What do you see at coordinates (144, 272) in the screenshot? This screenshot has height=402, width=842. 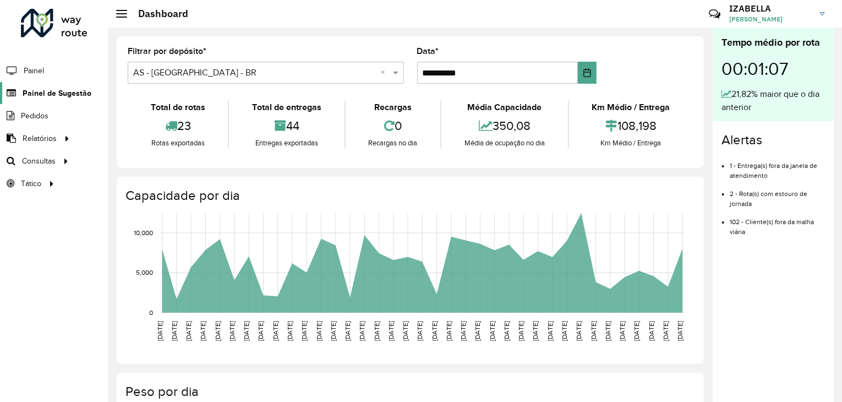 I see `text: 5,000` at bounding box center [144, 272].